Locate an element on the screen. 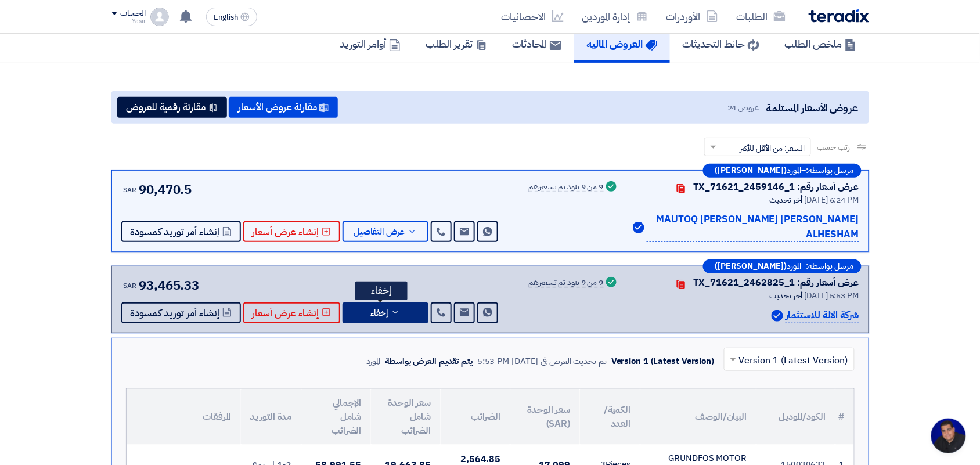  h5: حائط التحديثات is located at coordinates (721, 43).